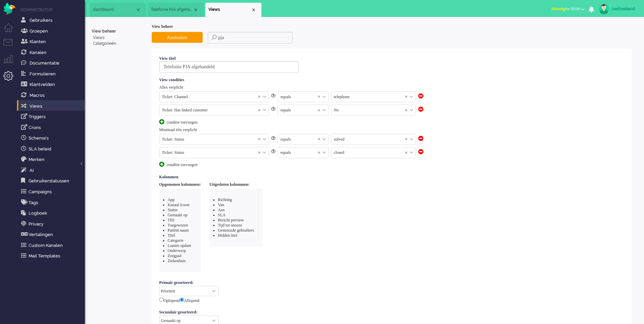 This screenshot has width=644, height=324. What do you see at coordinates (617, 9) in the screenshot?
I see `a: jverboekend` at bounding box center [617, 9].